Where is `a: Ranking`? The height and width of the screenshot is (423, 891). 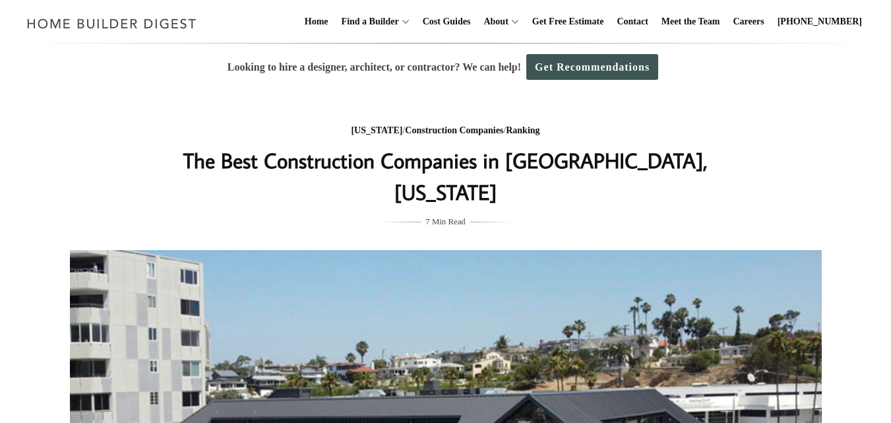
a: Ranking is located at coordinates (523, 130).